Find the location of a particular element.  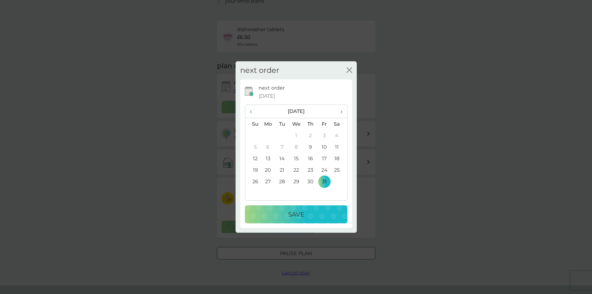

button: Save is located at coordinates (296, 214).